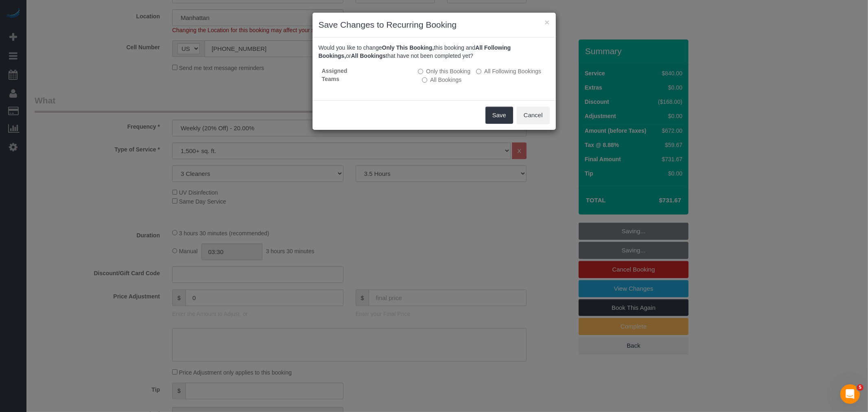 This screenshot has height=412, width=868. Describe the element at coordinates (860, 388) in the screenshot. I see `span: 5` at that location.